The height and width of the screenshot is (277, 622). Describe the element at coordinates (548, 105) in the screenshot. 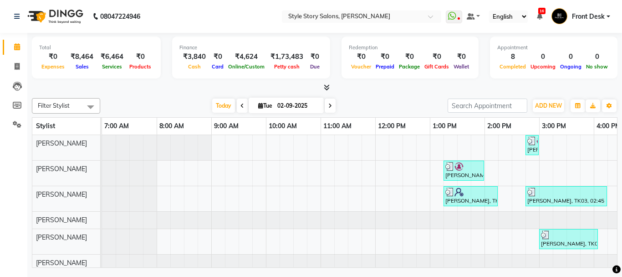

I see `span: ADD NEW` at that location.